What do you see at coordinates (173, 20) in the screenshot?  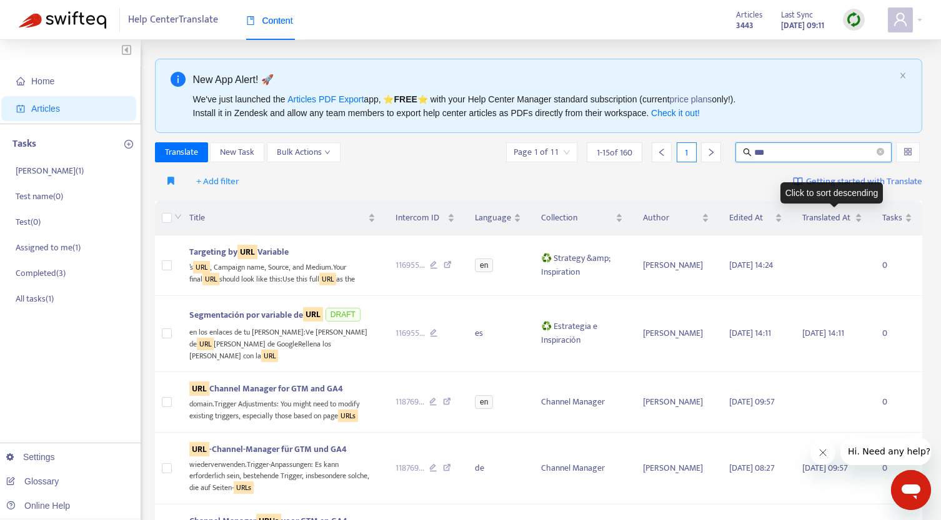 I see `span: Help Center Translate` at bounding box center [173, 20].